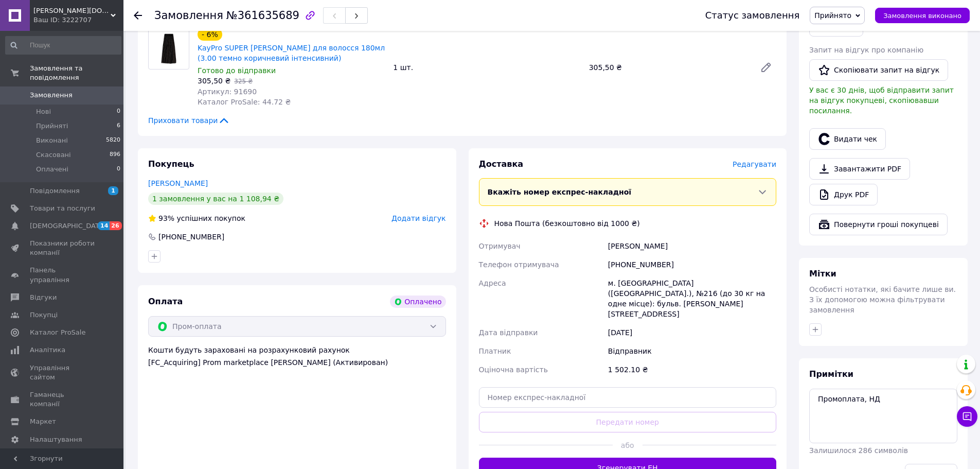 The height and width of the screenshot is (469, 980). Describe the element at coordinates (519, 264) in the screenshot. I see `span: Телефон отримувача` at that location.